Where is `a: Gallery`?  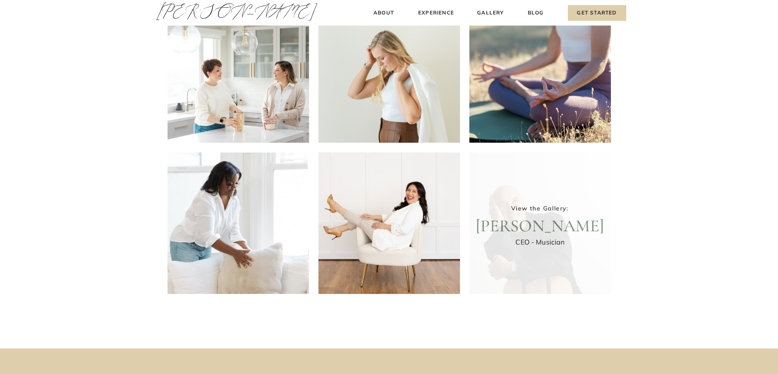
a: Gallery is located at coordinates (491, 13).